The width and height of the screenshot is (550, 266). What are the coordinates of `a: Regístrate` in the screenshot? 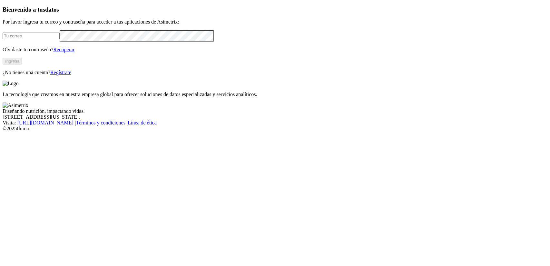 It's located at (61, 72).